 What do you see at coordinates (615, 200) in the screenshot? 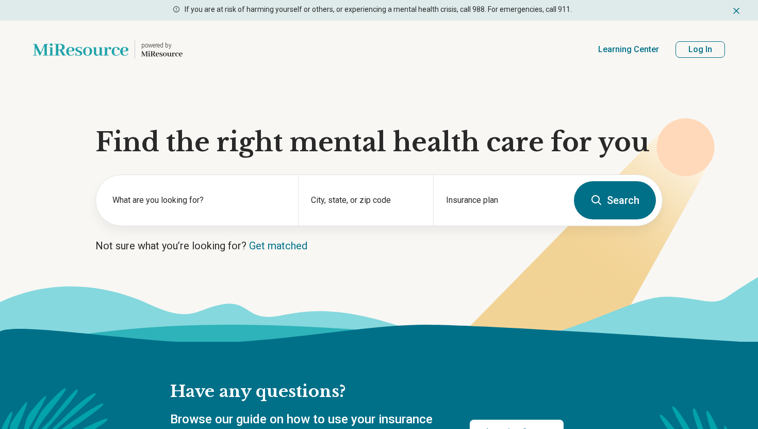
I see `button: Search` at bounding box center [615, 200].